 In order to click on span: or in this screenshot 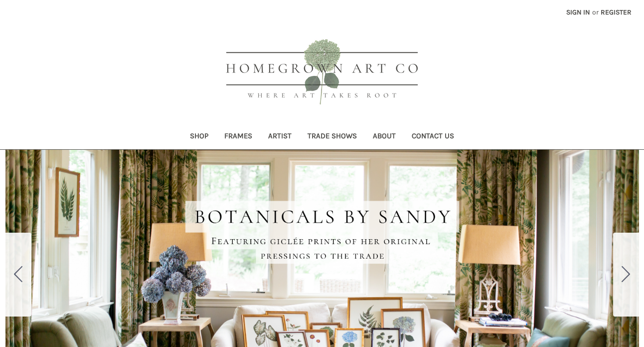, I will do `click(596, 12)`.